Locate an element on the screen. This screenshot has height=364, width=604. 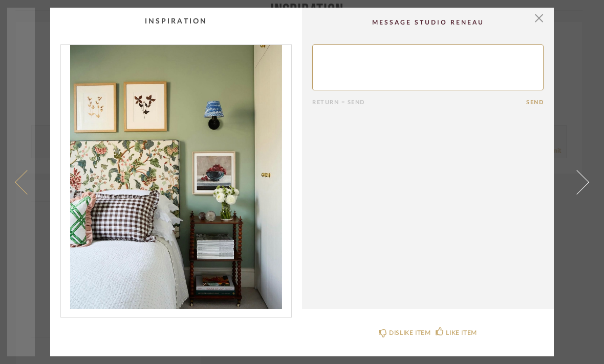
div: LIKE ITEM is located at coordinates (461, 333).